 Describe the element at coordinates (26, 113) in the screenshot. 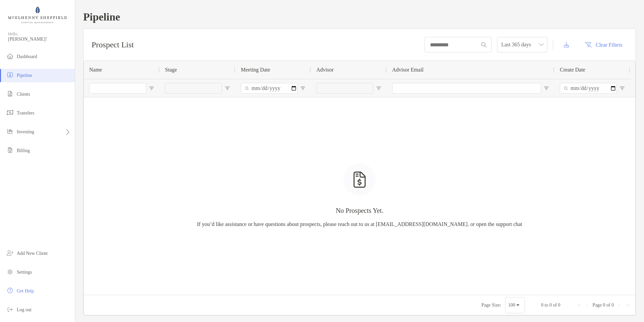

I see `span: Transfers` at that location.